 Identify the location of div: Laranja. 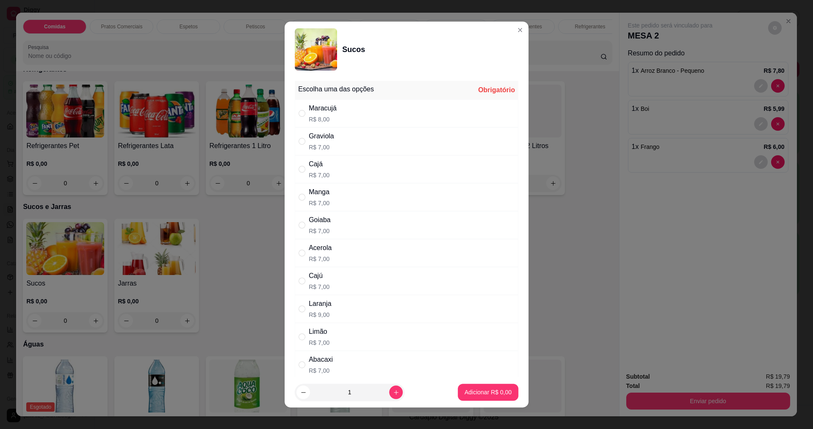
(320, 304).